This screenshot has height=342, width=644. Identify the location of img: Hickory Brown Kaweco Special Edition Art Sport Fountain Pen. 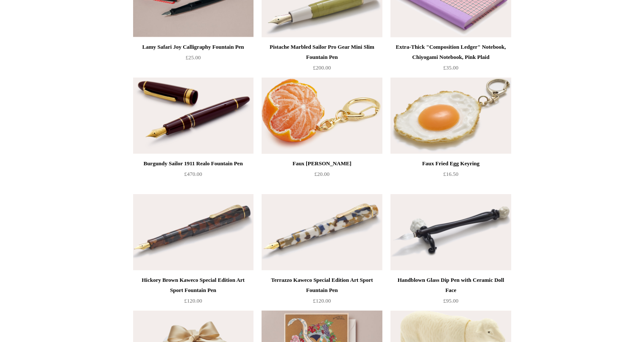
(193, 232).